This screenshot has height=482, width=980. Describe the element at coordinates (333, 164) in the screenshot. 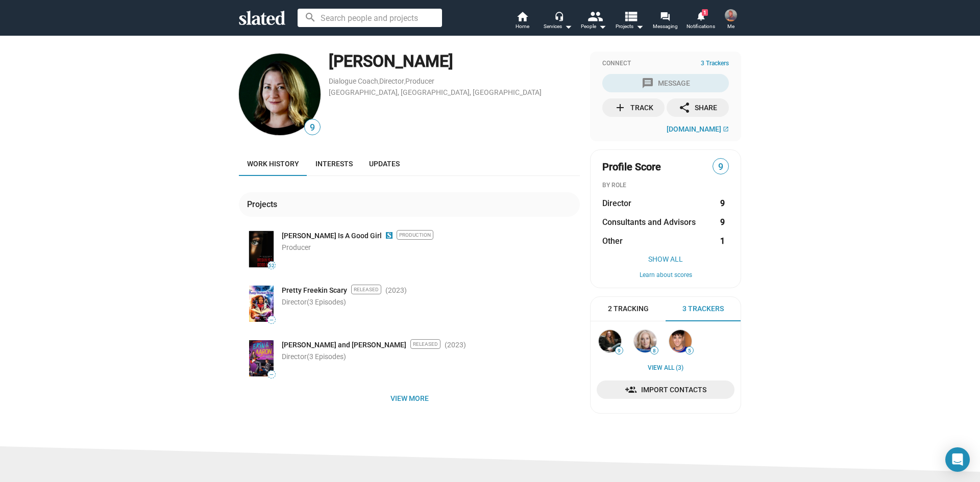

I see `a: Interests` at that location.